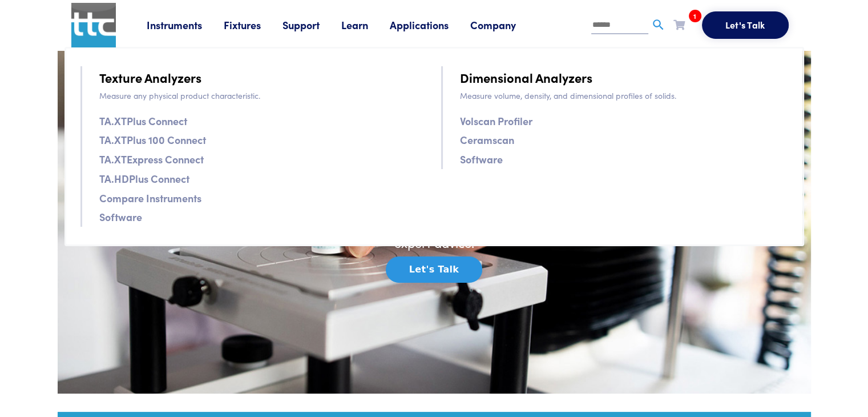 This screenshot has width=868, height=417. What do you see at coordinates (153, 139) in the screenshot?
I see `a: TA.XTPlus 100 Connect` at bounding box center [153, 139].